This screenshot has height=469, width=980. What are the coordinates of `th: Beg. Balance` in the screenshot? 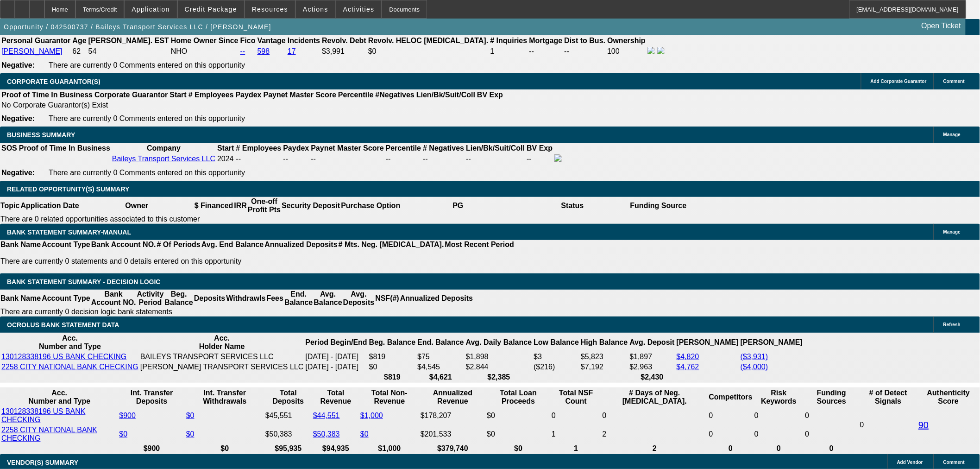 It's located at (392, 342).